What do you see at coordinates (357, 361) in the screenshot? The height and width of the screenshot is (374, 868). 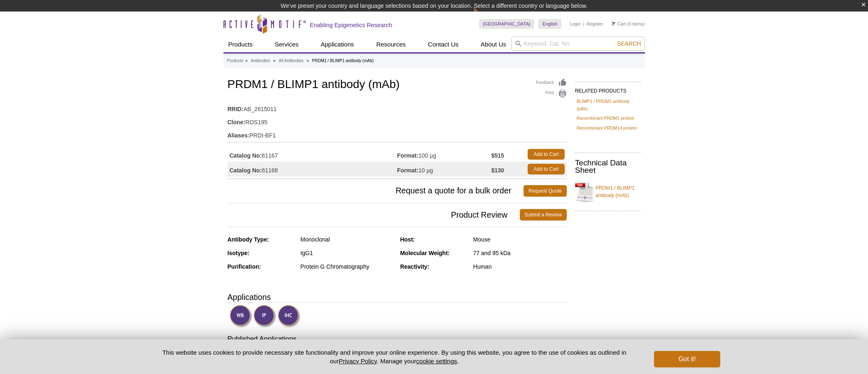 I see `a: Privacy Policy` at bounding box center [357, 361].